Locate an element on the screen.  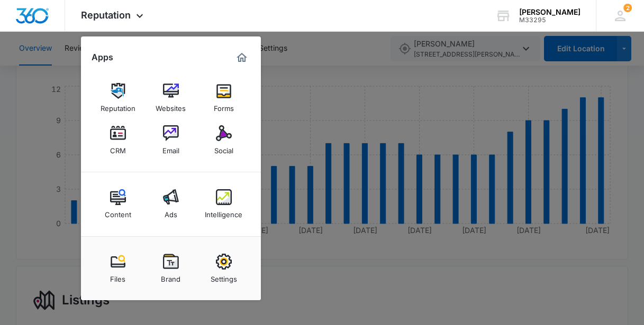
div: Ads is located at coordinates (171, 212).